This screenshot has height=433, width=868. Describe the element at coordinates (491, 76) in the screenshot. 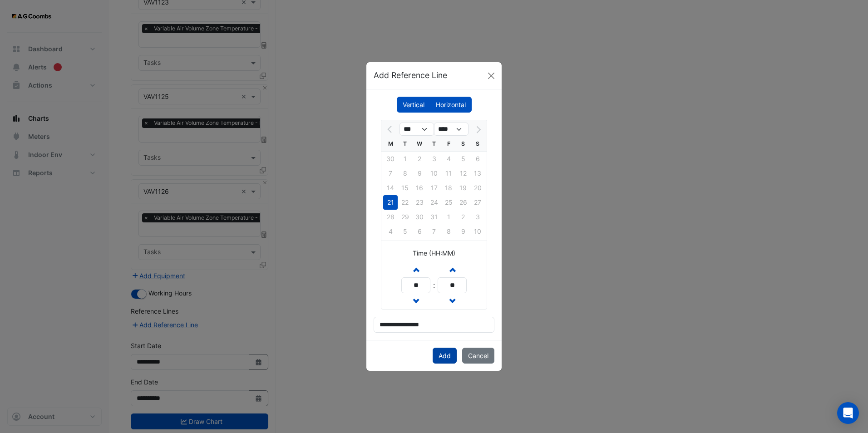

I see `button: Close` at that location.